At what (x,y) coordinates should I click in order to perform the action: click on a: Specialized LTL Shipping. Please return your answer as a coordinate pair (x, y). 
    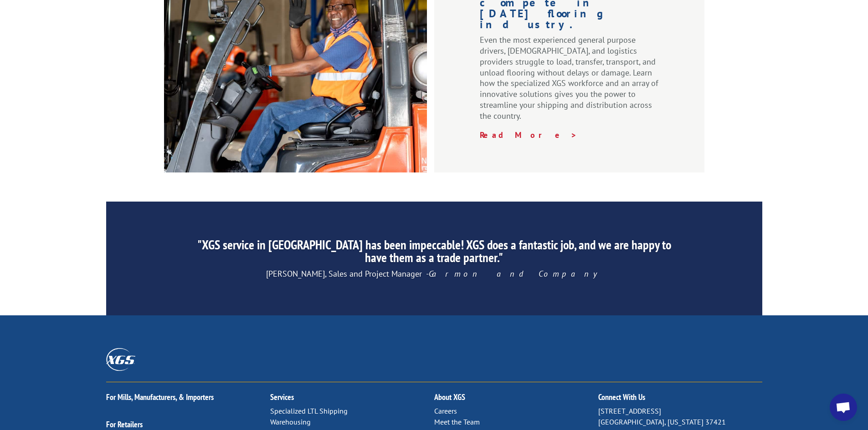
    Looking at the image, I should click on (309, 411).